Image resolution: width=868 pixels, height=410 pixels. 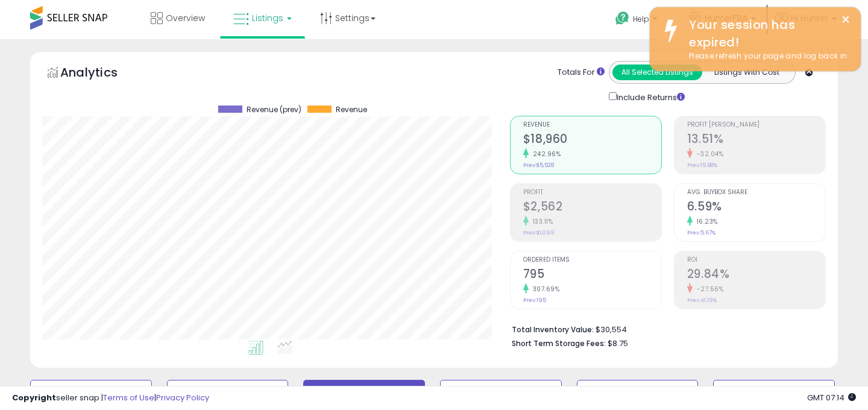 What do you see at coordinates (228, 392) in the screenshot?
I see `button: Repricing On` at bounding box center [228, 392].